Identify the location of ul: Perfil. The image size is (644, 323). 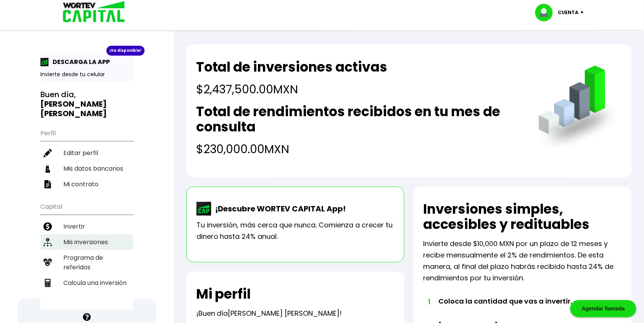
(86, 158).